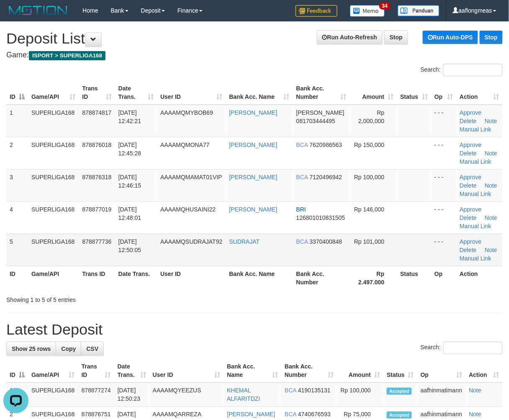  I want to click on th: Bank Acc. Number, so click(321, 277).